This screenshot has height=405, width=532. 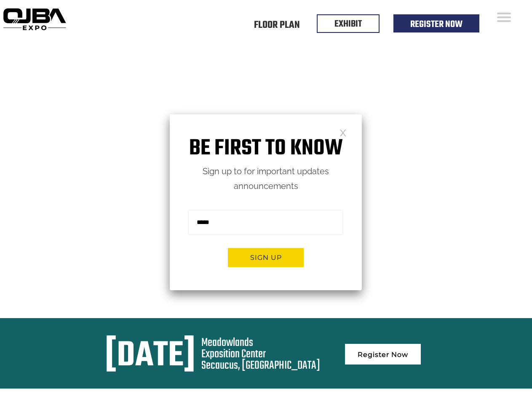 What do you see at coordinates (266, 257) in the screenshot?
I see `button: Sign up` at bounding box center [266, 257].